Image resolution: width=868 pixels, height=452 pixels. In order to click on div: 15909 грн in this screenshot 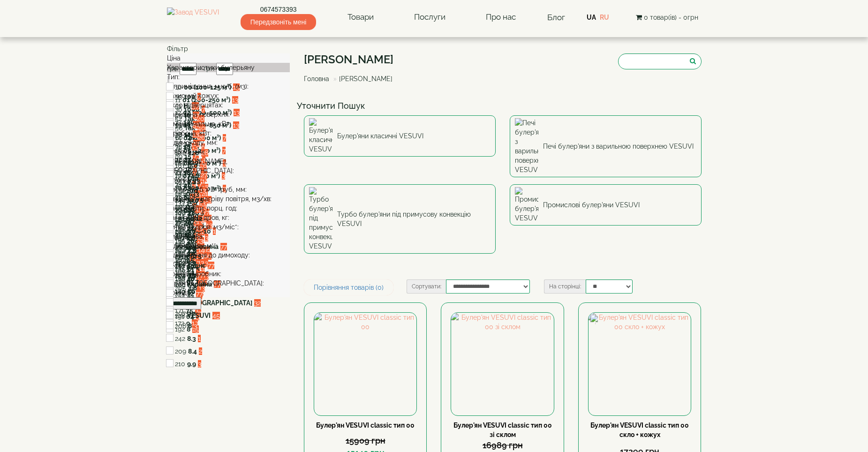, I will do `click(365, 441)`.